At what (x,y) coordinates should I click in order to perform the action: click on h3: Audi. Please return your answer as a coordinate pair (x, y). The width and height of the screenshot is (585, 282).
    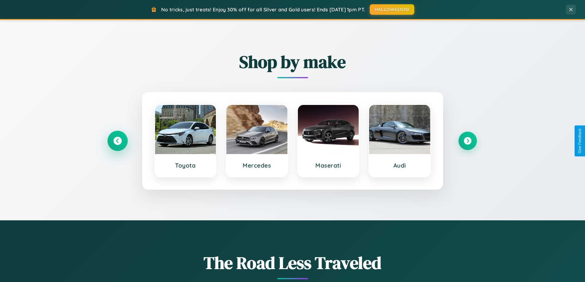
    Looking at the image, I should click on (399, 165).